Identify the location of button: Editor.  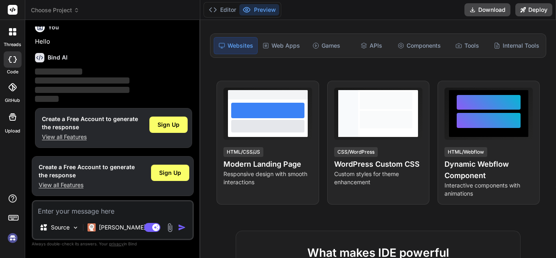
(222, 10).